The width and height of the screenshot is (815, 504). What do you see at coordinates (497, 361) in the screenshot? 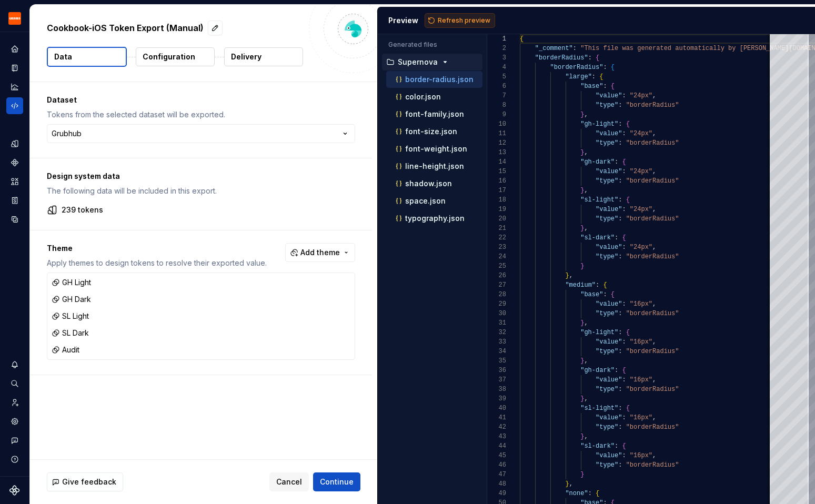
I see `div: 35` at bounding box center [497, 361].